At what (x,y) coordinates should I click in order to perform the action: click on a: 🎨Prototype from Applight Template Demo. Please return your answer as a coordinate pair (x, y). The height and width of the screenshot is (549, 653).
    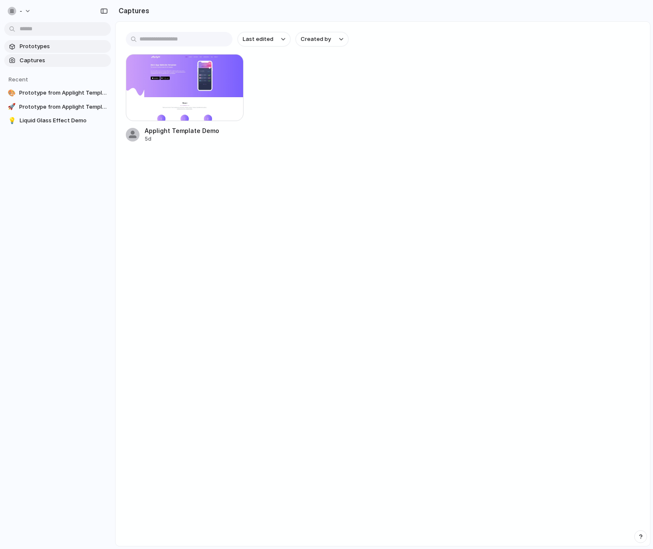
    Looking at the image, I should click on (58, 93).